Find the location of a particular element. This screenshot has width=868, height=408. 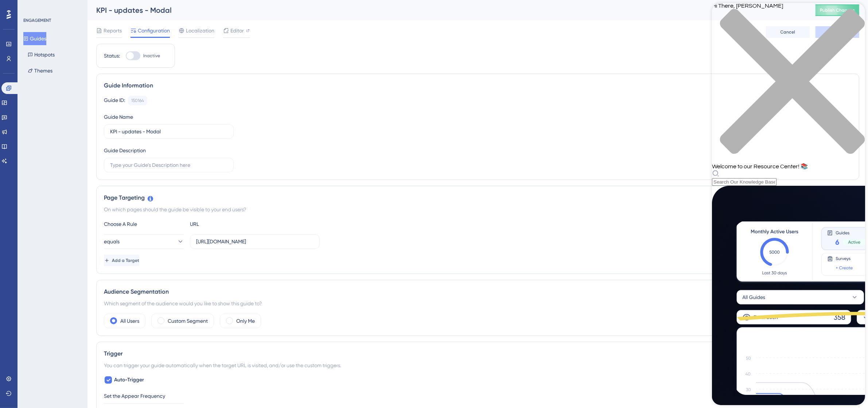

img: launcher-image-alternative-text is located at coordinates (11, 11).